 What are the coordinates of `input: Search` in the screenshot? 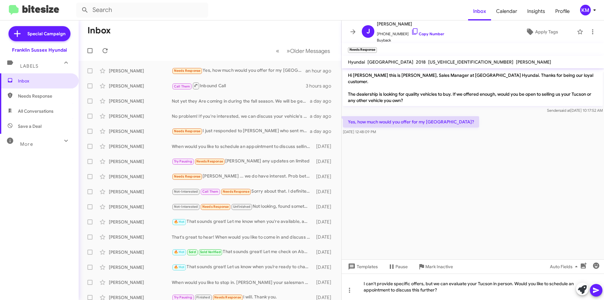 It's located at (142, 10).